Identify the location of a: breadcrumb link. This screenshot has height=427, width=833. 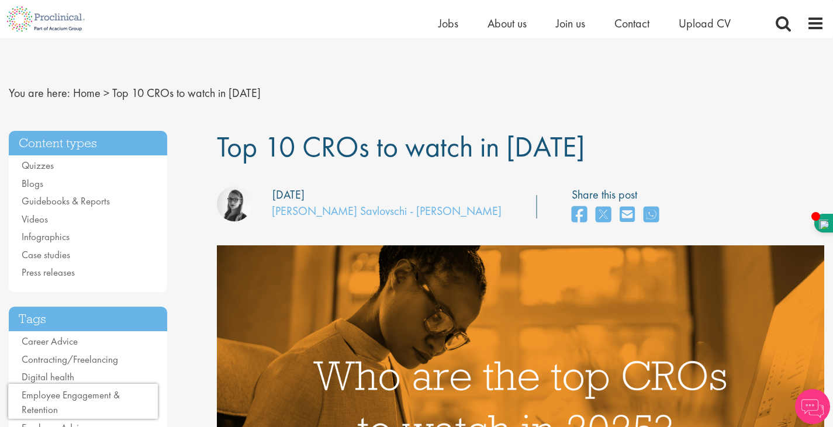
(87, 93).